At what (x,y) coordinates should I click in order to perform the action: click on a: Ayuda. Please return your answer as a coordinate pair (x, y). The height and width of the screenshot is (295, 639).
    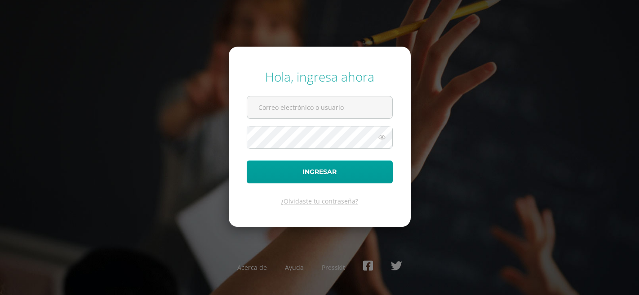
    Looking at the image, I should click on (294, 268).